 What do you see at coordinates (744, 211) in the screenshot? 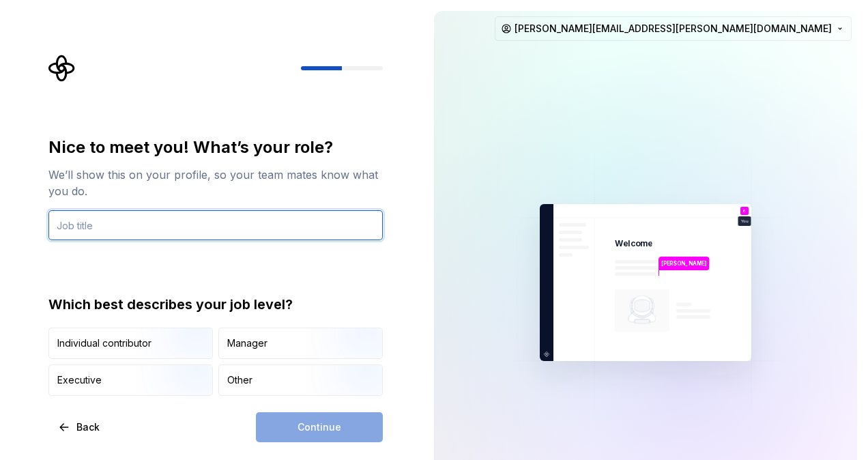
I see `p: E` at bounding box center [744, 211].